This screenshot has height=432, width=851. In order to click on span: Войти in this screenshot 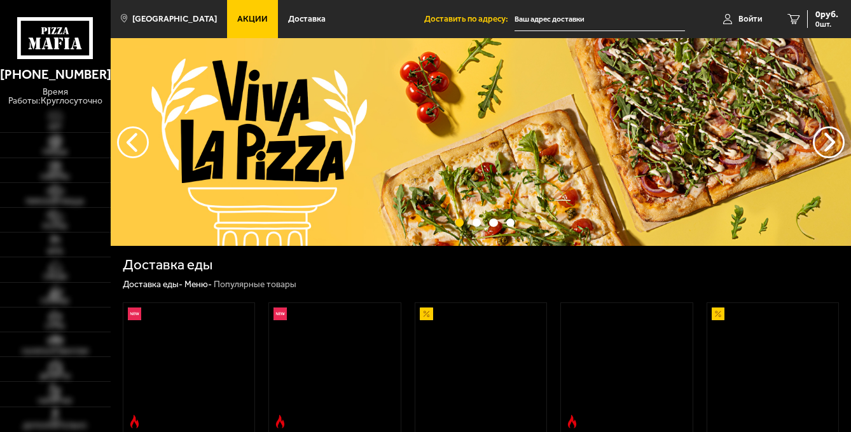, I will do `click(750, 18)`.